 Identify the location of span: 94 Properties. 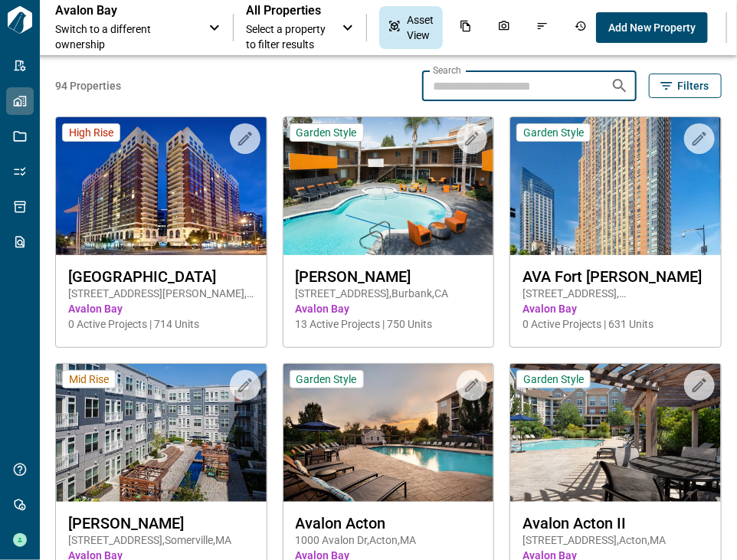
(235, 86).